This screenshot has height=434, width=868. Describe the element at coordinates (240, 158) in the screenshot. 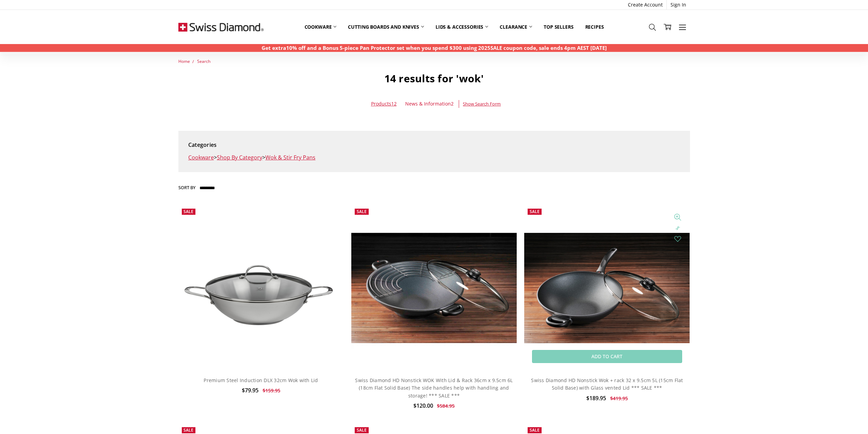

I see `a: Shop By Category` at that location.